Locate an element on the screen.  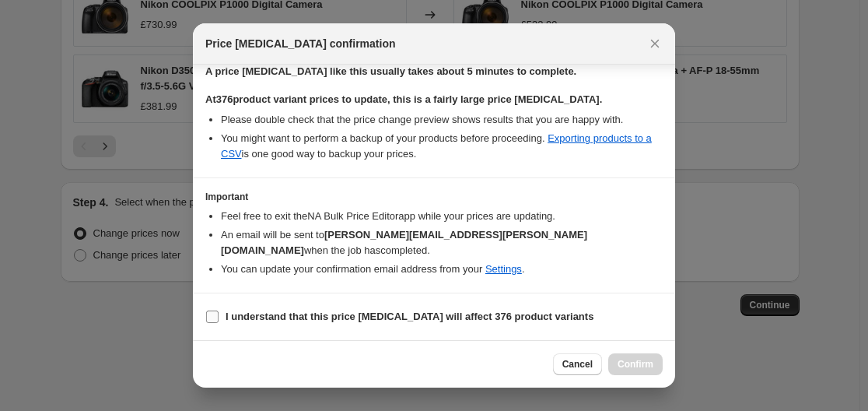
span: Cancel is located at coordinates (577, 364).